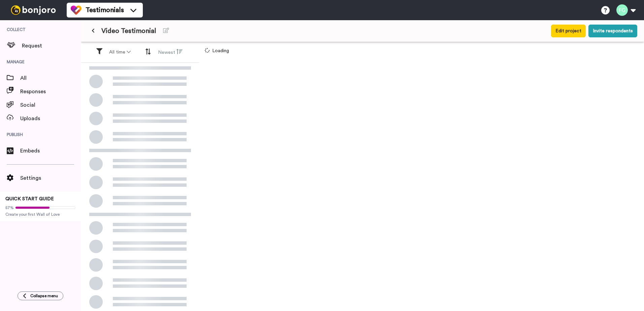 The width and height of the screenshot is (644, 311). Describe the element at coordinates (105, 10) in the screenshot. I see `span: Testimonials` at that location.